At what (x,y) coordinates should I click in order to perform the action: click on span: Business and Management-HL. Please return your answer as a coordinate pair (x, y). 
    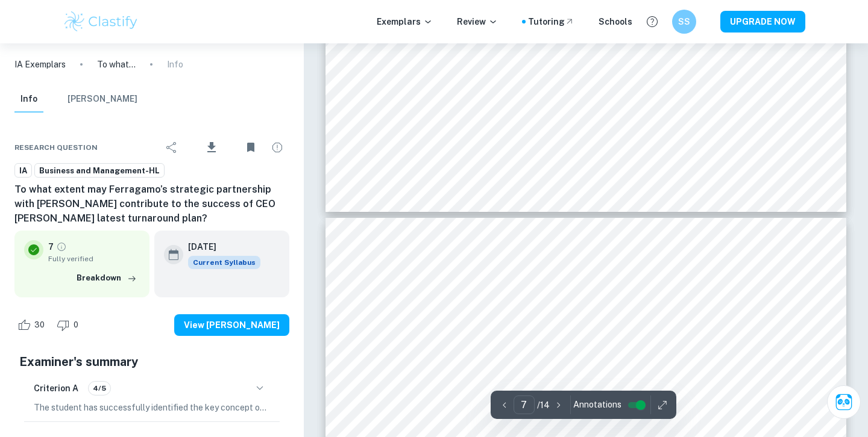
    Looking at the image, I should click on (100, 171).